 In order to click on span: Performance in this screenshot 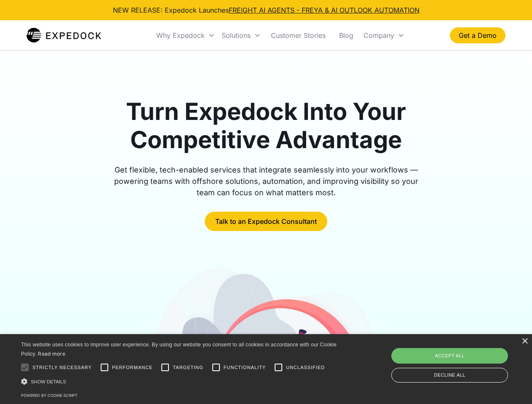, I will do `click(132, 368)`.